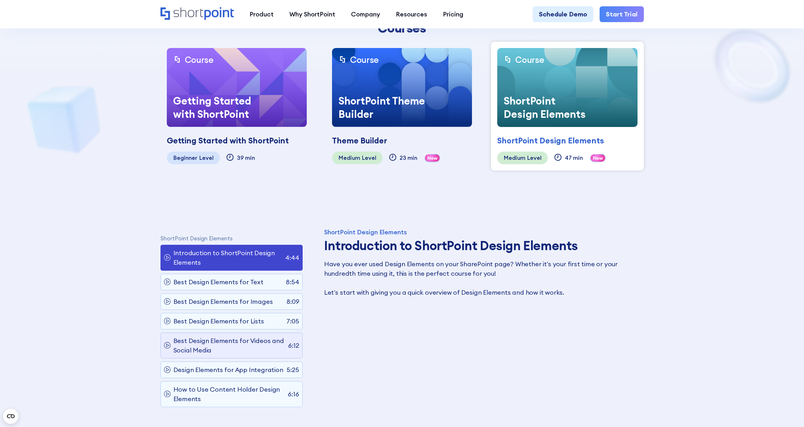  I want to click on p: Design Elements for App Integration, so click(229, 370).